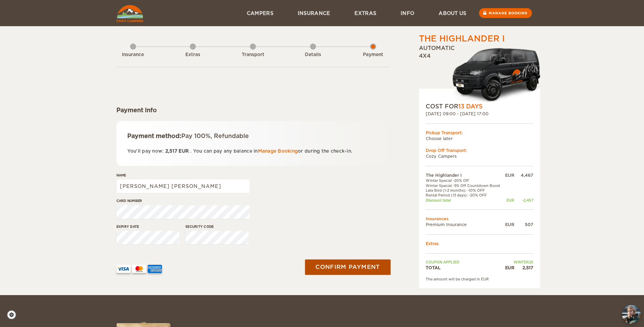 This screenshot has height=327, width=644. I want to click on div: 4,467, so click(524, 175).